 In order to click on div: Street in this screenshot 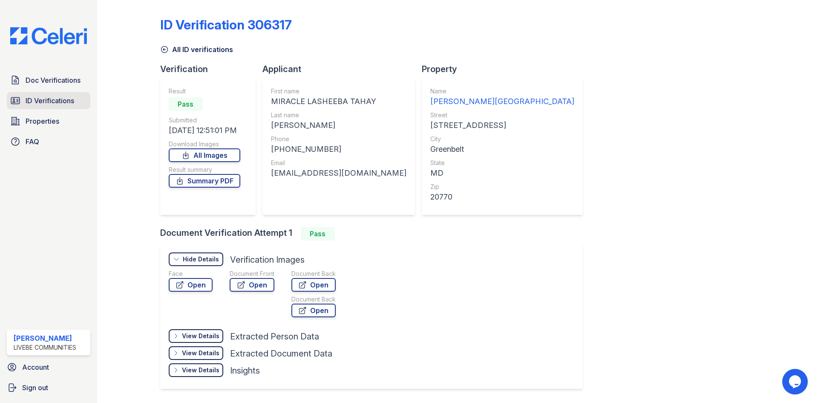, I will do `click(502, 115)`.